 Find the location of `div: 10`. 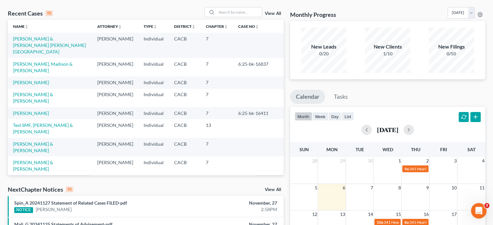

div: 10 is located at coordinates (69, 190).